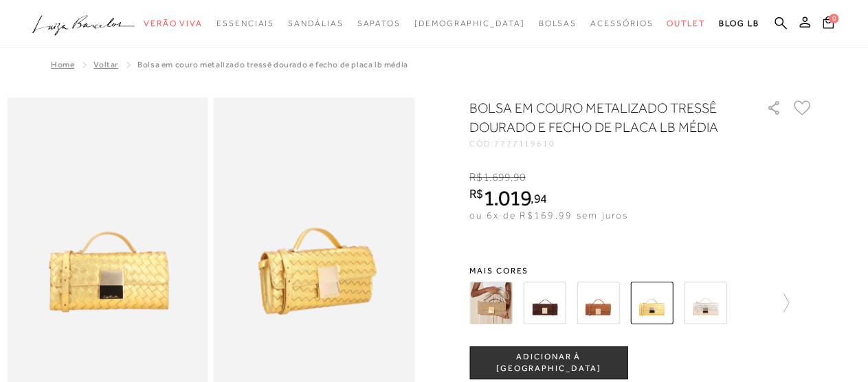 The image size is (868, 382). What do you see at coordinates (686, 23) in the screenshot?
I see `span: Outlet` at bounding box center [686, 23].